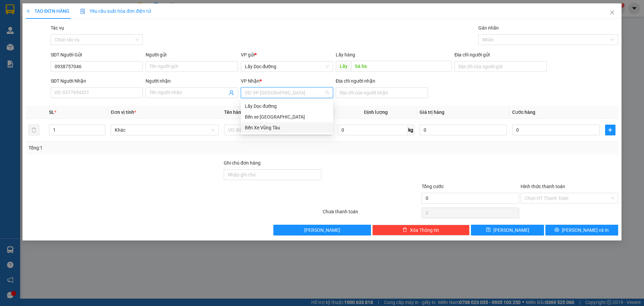 The image size is (644, 306). What do you see at coordinates (52, 112) in the screenshot?
I see `span: SL` at bounding box center [52, 112].